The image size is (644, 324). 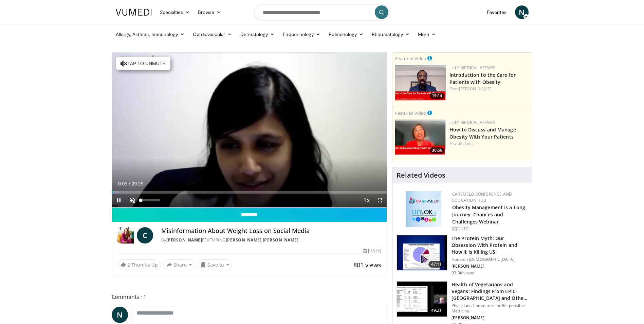 I want to click on span: 29:25, so click(x=137, y=184).